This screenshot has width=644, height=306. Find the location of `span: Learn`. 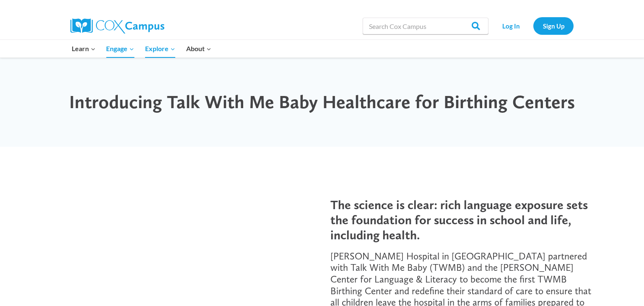

span: Learn is located at coordinates (84, 49).